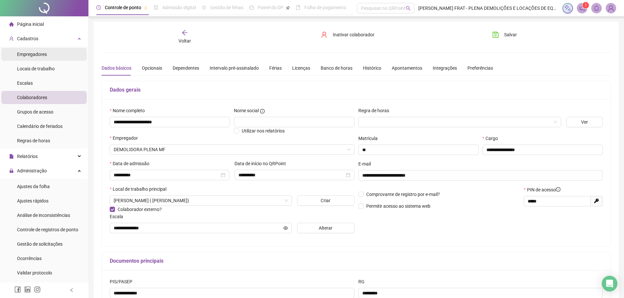 The width and height of the screenshot is (624, 298). I want to click on button: Criar, so click(325, 201).